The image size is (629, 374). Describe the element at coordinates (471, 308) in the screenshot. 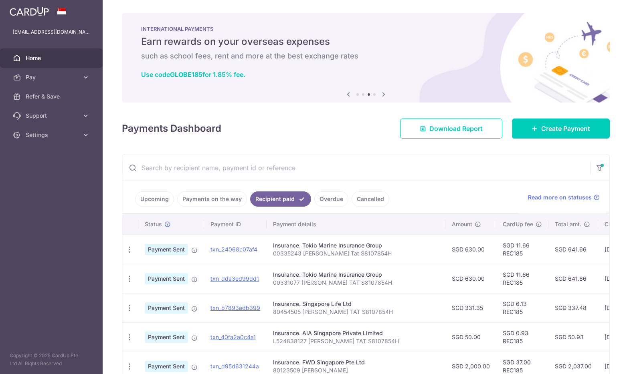

I see `td: SGD 331.35` at that location.